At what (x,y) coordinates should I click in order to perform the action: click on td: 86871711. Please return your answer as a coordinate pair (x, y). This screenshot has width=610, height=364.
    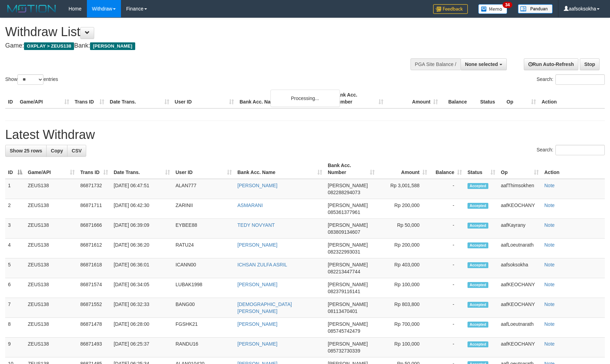
    Looking at the image, I should click on (94, 209).